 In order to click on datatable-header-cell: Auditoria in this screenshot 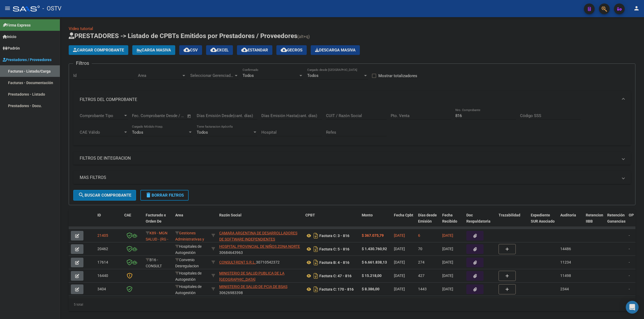, I will do `click(570, 222)`.